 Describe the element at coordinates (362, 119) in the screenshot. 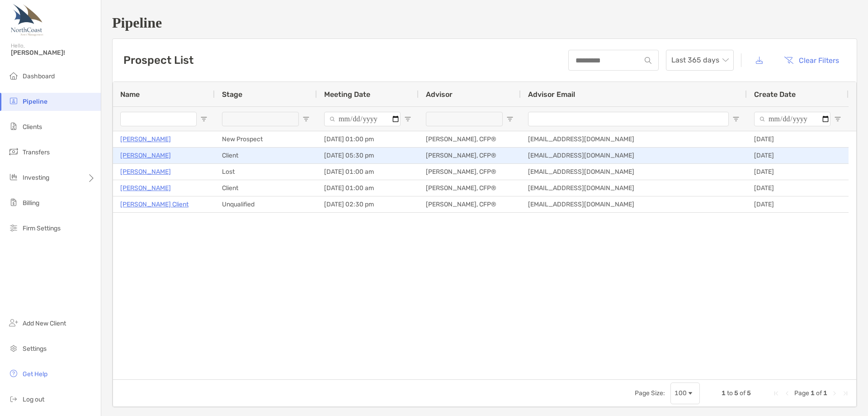

I see `input: Meeting Date Filter Input` at that location.